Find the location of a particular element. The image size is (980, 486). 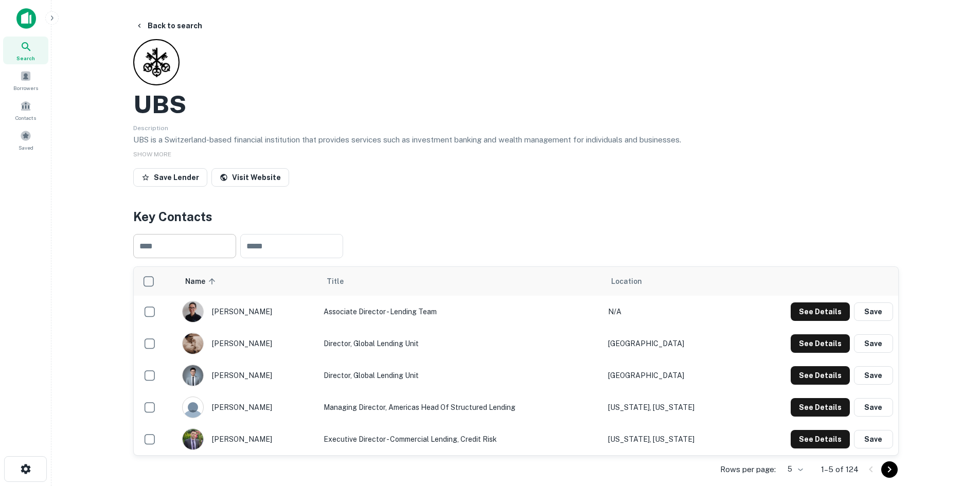

div: Chat Widget is located at coordinates (954, 428).